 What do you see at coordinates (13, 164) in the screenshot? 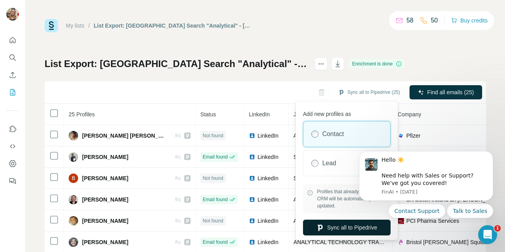
I see `button: Dashboard` at bounding box center [13, 164].